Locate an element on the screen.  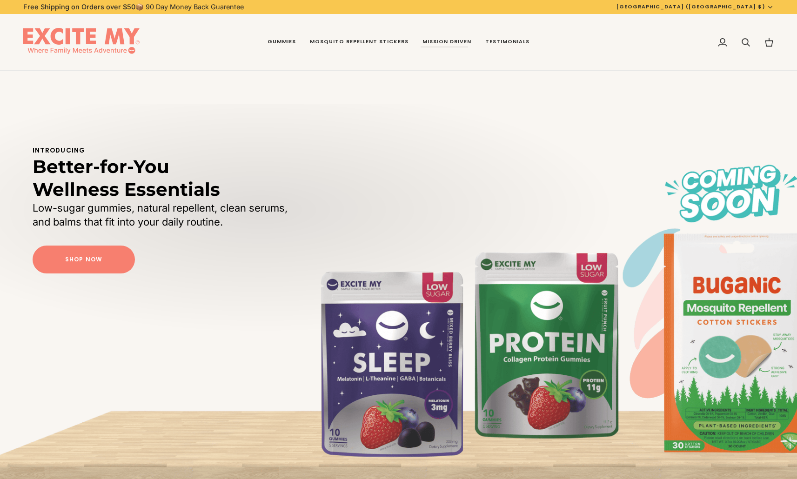
span: Gummies is located at coordinates (282, 42).